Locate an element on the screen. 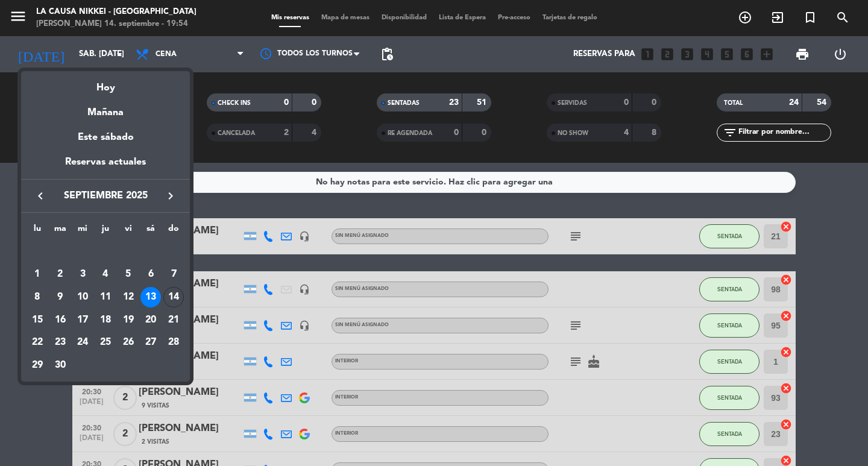  th: domingo is located at coordinates (174, 231).